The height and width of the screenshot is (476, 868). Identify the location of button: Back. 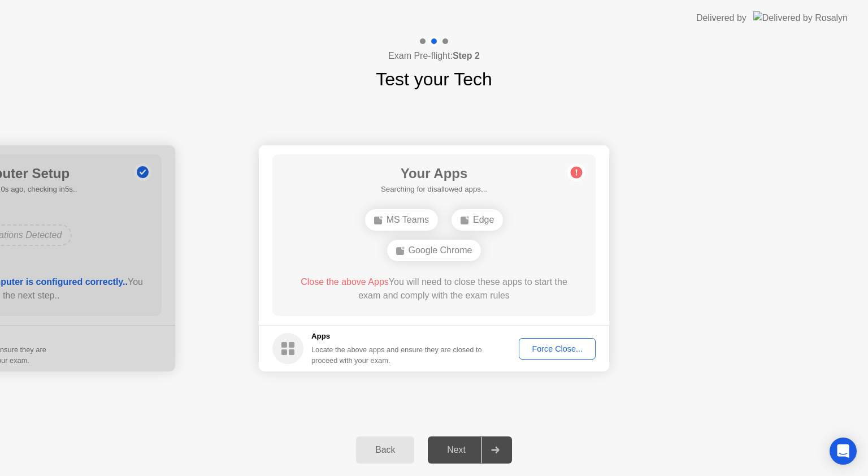
(385, 450).